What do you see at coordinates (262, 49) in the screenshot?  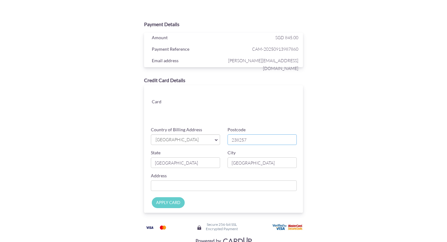 I see `span: CAM-20250913987860` at bounding box center [262, 49].